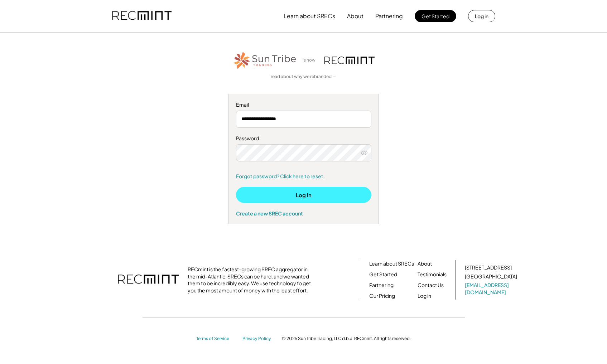  I want to click on button: Log in, so click(481, 16).